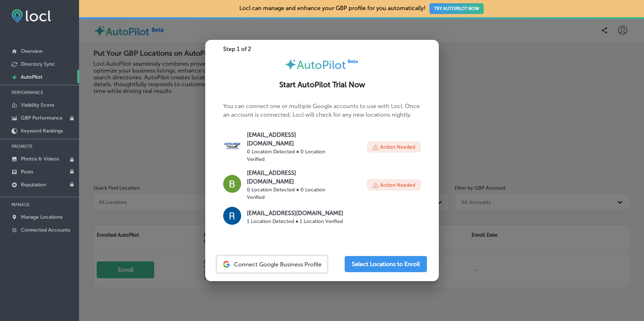  I want to click on p: Reputation, so click(34, 184).